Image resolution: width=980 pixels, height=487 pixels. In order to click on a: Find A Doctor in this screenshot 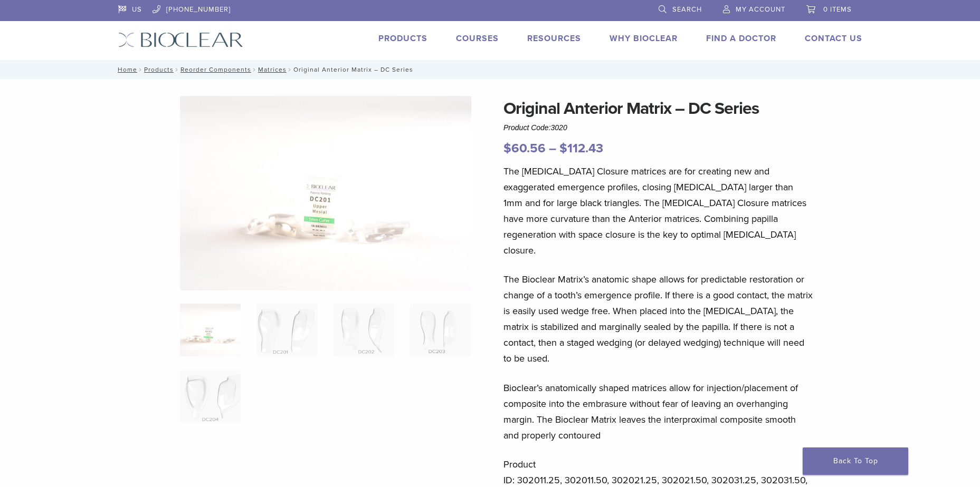, I will do `click(741, 39)`.